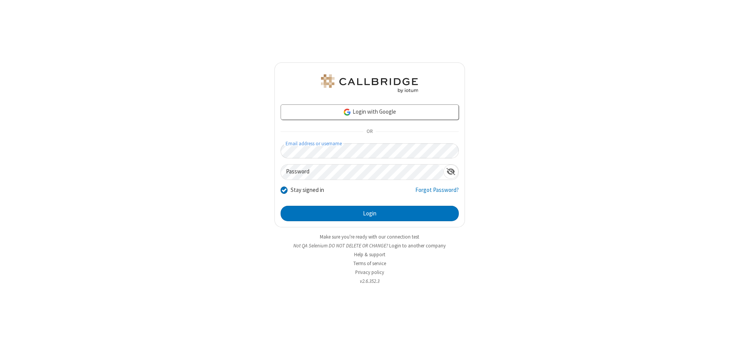 Image resolution: width=739 pixels, height=353 pixels. I want to click on a: Terms of service, so click(369, 263).